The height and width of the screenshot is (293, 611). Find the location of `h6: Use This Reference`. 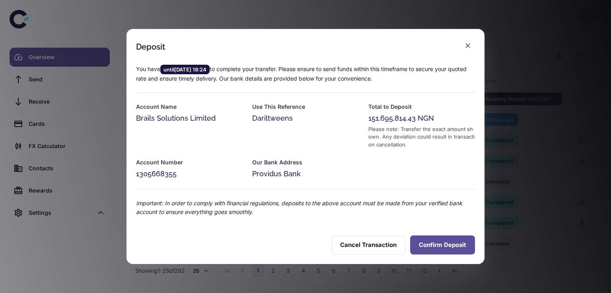

h6: Use This Reference is located at coordinates (305, 107).